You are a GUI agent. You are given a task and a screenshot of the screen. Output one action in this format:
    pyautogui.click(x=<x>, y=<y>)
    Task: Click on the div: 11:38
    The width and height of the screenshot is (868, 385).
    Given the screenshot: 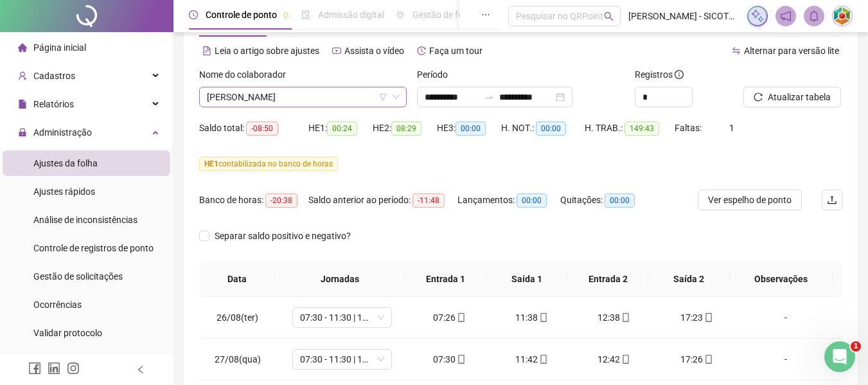 What is the action you would take?
    pyautogui.click(x=532, y=317)
    